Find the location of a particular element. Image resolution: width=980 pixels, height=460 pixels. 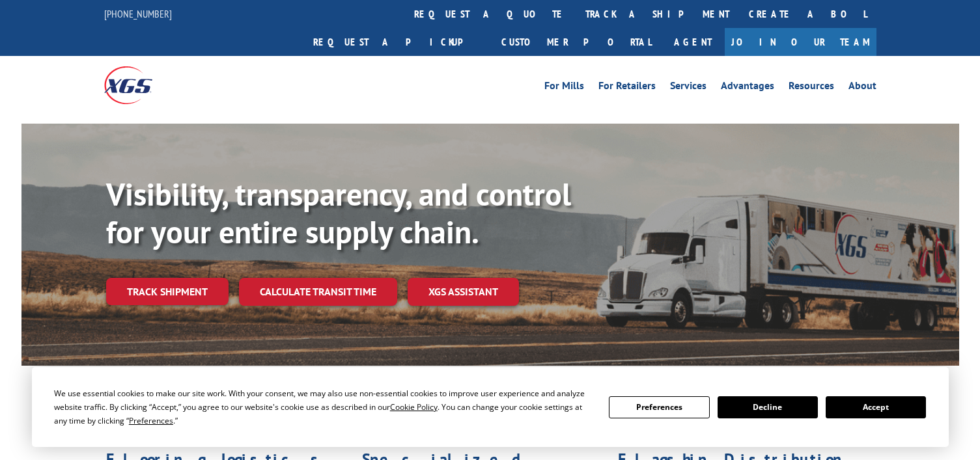

a: Services is located at coordinates (688, 88).